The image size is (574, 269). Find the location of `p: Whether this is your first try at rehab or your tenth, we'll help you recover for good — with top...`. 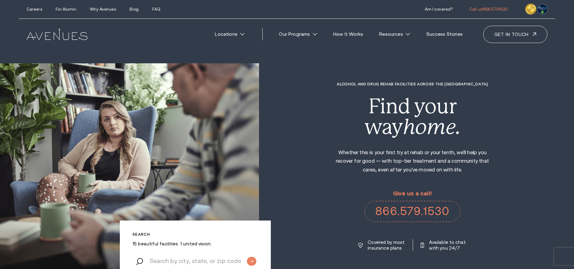

p: Whether this is your first try at rehab or your tenth, we'll help you recover for good — with top... is located at coordinates (412, 161).